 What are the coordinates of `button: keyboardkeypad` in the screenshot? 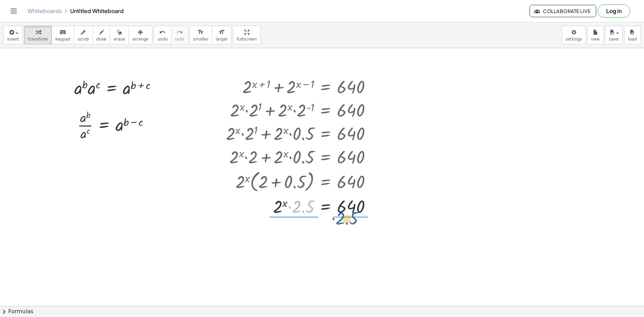 It's located at (63, 35).